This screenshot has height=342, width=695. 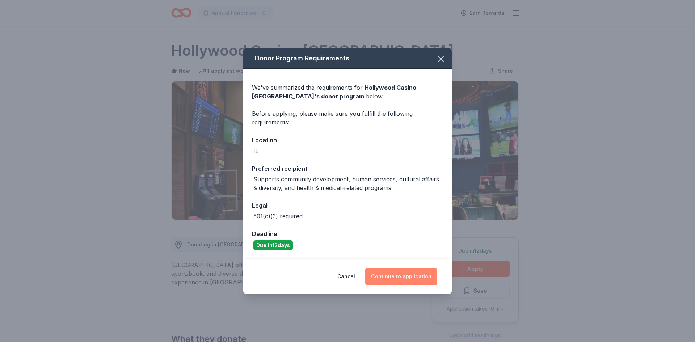 I want to click on div: Legal, so click(x=347, y=206).